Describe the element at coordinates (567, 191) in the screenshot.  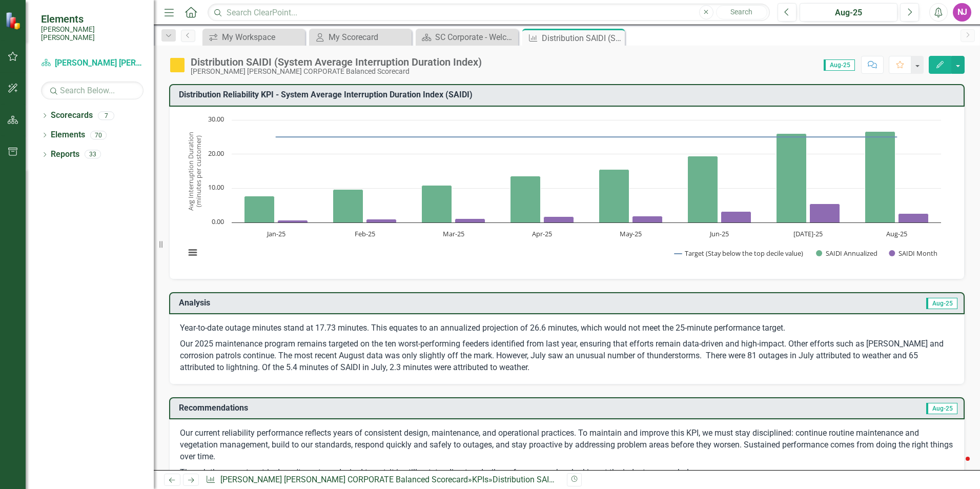
I see `div: Chart. Highcharts interactive chart.` at that location.